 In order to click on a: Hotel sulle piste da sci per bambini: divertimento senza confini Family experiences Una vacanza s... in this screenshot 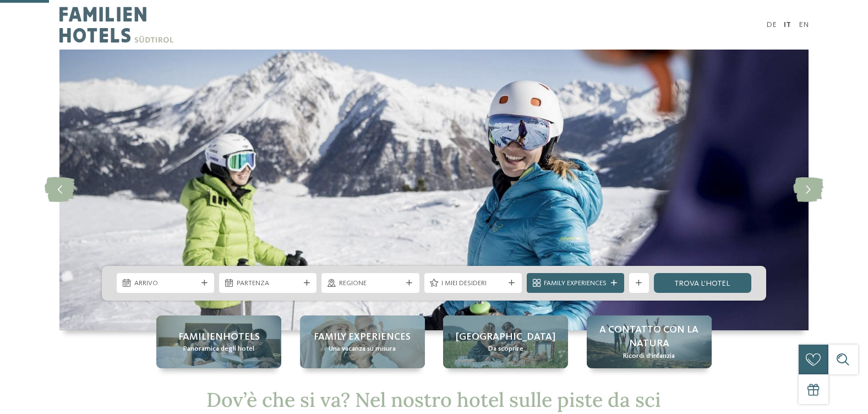, I will do `click(362, 342)`.